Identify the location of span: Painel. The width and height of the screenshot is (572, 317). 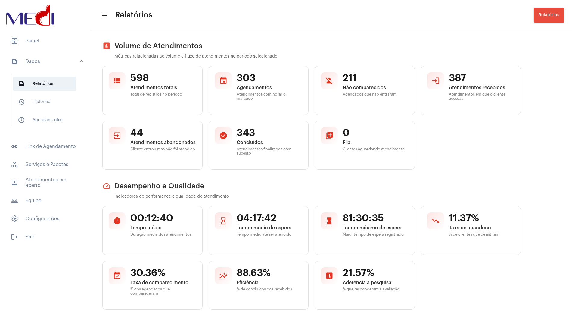
(45, 41).